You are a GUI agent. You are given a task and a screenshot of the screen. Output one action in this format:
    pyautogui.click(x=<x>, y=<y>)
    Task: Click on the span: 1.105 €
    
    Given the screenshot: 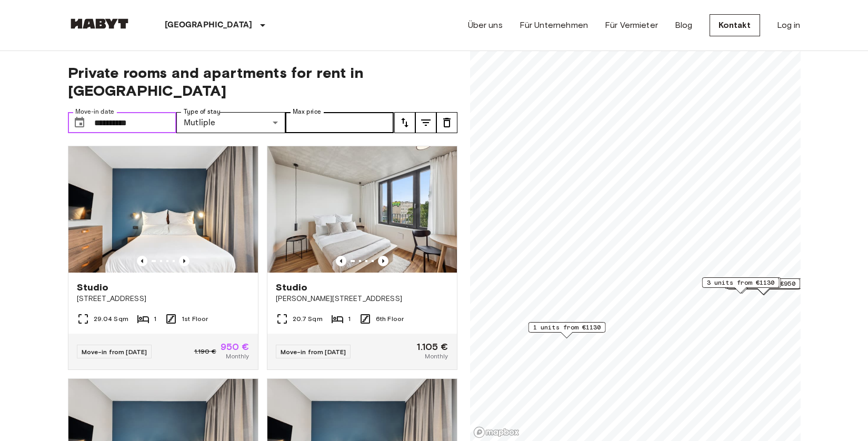 What is the action you would take?
    pyautogui.click(x=432, y=347)
    